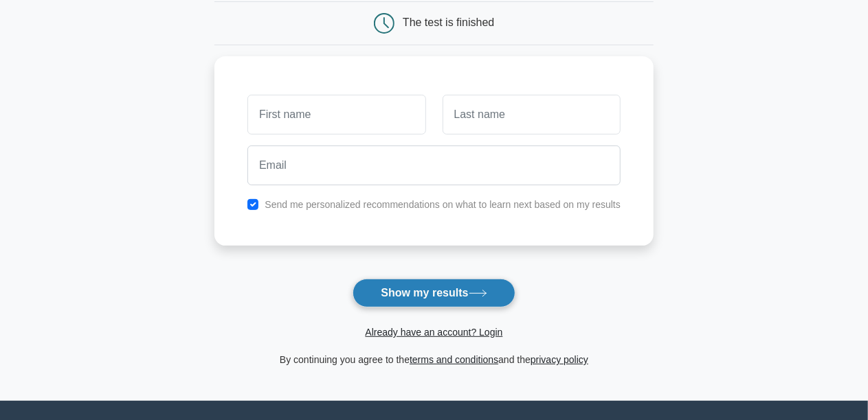  Describe the element at coordinates (443, 204) in the screenshot. I see `label: Send me personalized recommendations on what to learn next based on my results` at that location.